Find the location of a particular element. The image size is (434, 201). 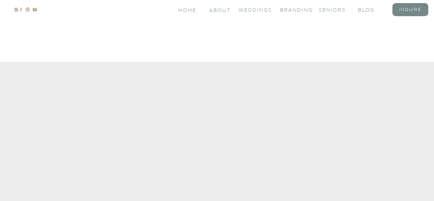

a: inquire is located at coordinates (411, 9).